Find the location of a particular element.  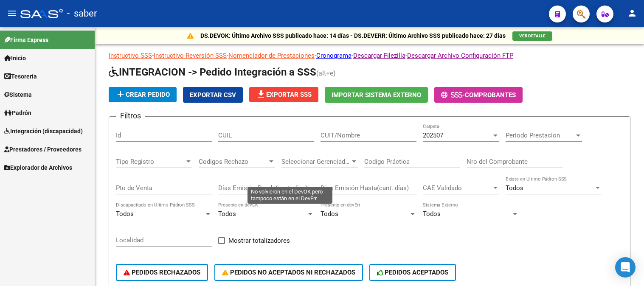

a: Descargar Archivo Configuración FTP is located at coordinates (460, 56).